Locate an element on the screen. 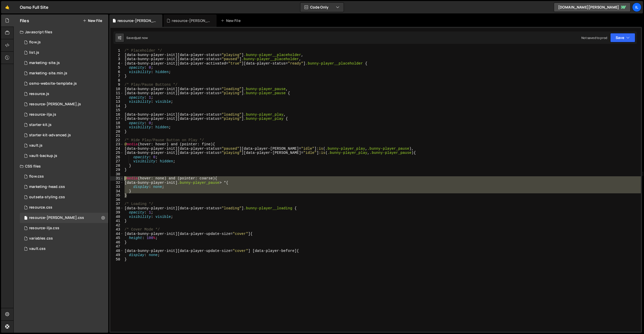 This screenshot has height=334, width=644. div: 41 is located at coordinates (117, 221).